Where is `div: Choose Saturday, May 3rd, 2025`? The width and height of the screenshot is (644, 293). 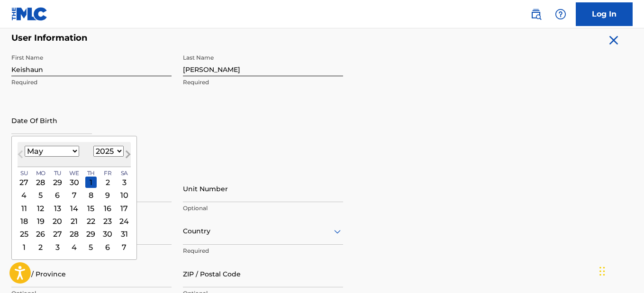 div: Choose Saturday, May 3rd, 2025 is located at coordinates (124, 182).